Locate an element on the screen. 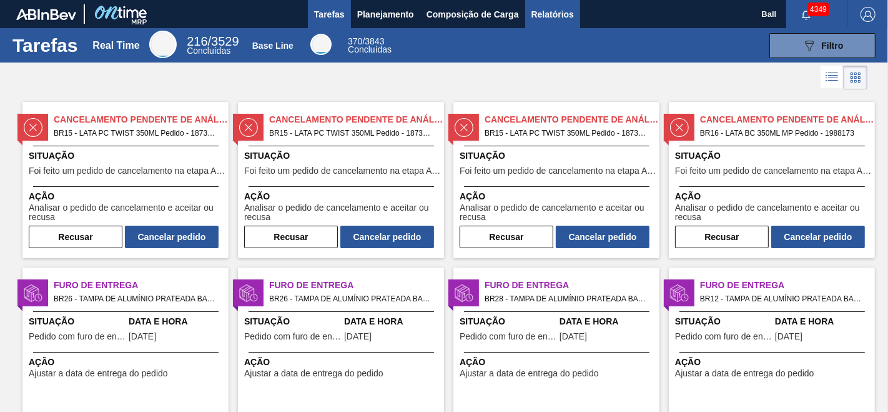 The width and height of the screenshot is (888, 412). span: BR15 - LATA PC TWIST 350ML Pedido - 1873064 is located at coordinates (136, 133).